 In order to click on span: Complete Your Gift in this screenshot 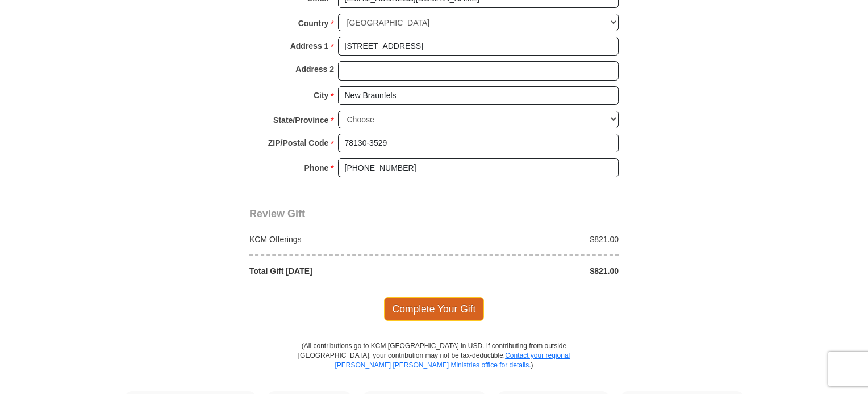, I will do `click(434, 309)`.